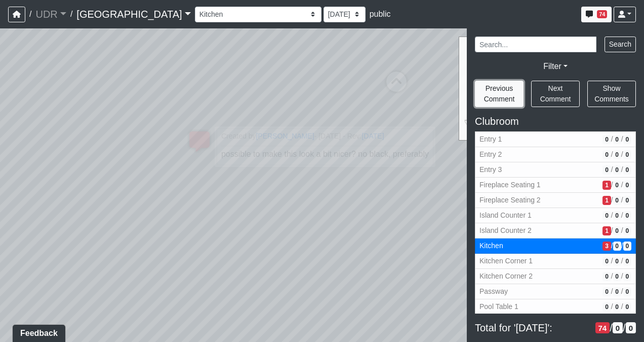 This screenshot has height=342, width=644. I want to click on span: public, so click(381, 13).